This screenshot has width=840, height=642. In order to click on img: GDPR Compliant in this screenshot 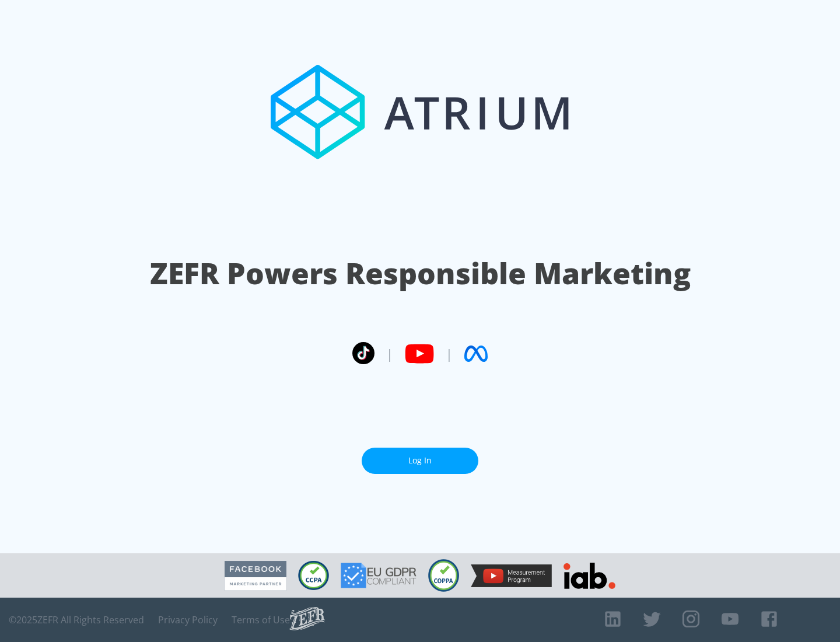, I will do `click(379, 575)`.